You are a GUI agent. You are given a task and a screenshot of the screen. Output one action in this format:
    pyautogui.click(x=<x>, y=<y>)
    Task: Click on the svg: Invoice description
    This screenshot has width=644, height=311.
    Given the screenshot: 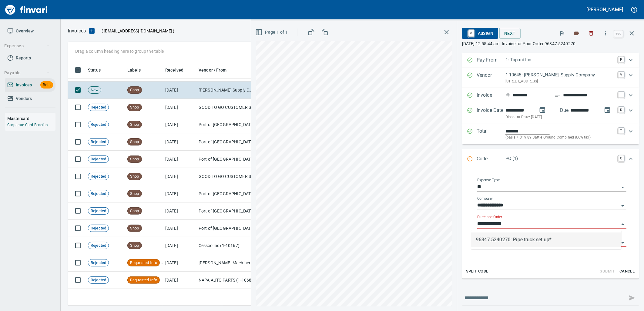 What is the action you would take?
    pyautogui.click(x=558, y=95)
    